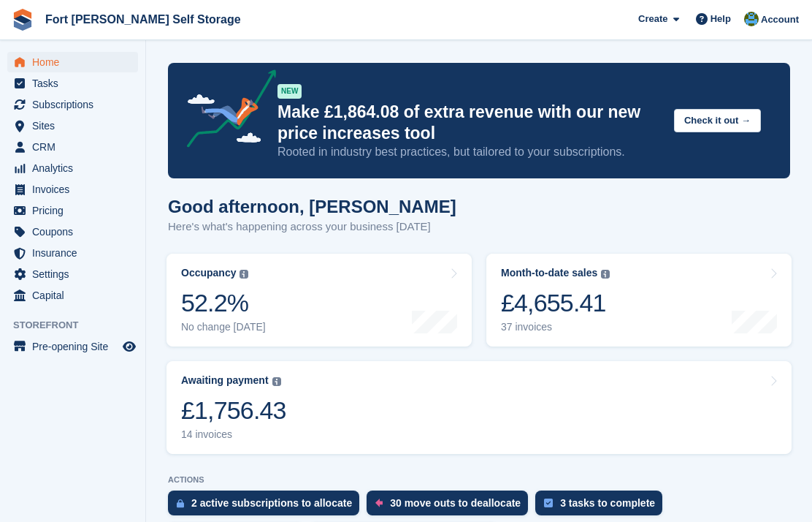 Image resolution: width=812 pixels, height=522 pixels. Describe the element at coordinates (272, 503) in the screenshot. I see `div: 2 active subscriptions to allocate` at that location.